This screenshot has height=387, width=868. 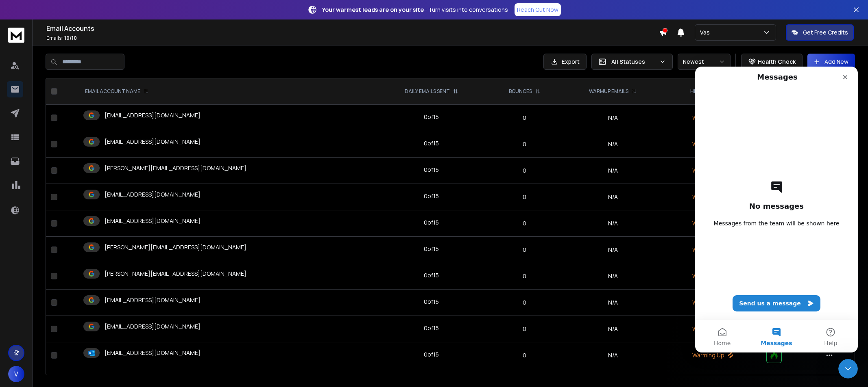 I want to click on span: Messages from the team will be shown here, so click(x=81, y=157).